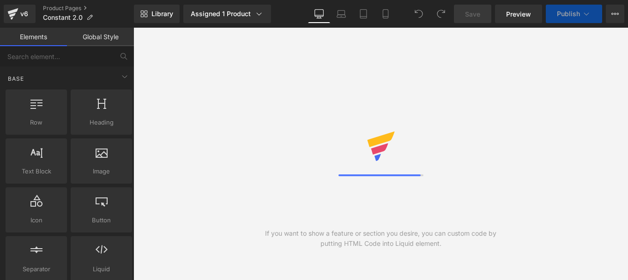 This screenshot has height=280, width=628. What do you see at coordinates (363, 14) in the screenshot?
I see `a: Tablet` at bounding box center [363, 14].